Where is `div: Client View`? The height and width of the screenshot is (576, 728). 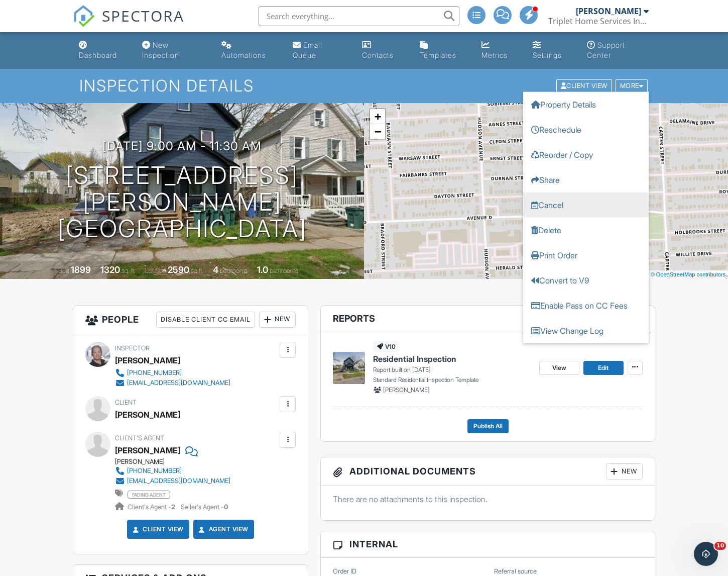
div: Client View is located at coordinates (584, 86).